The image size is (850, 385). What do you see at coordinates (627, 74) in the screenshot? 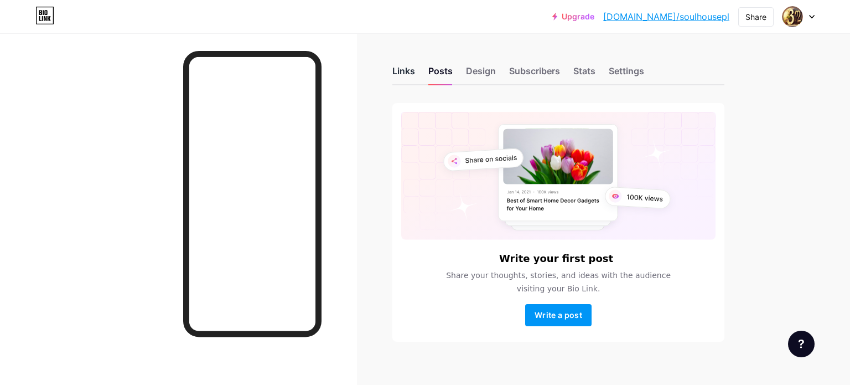
I see `div: Settings` at bounding box center [627, 74].